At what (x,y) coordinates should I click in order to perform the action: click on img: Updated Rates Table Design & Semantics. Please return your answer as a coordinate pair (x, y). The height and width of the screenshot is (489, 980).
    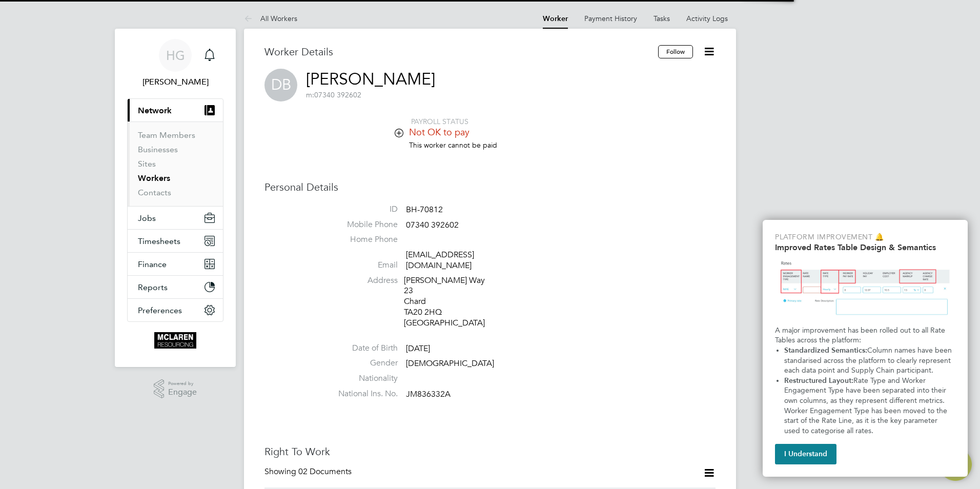
    Looking at the image, I should click on (865, 288).